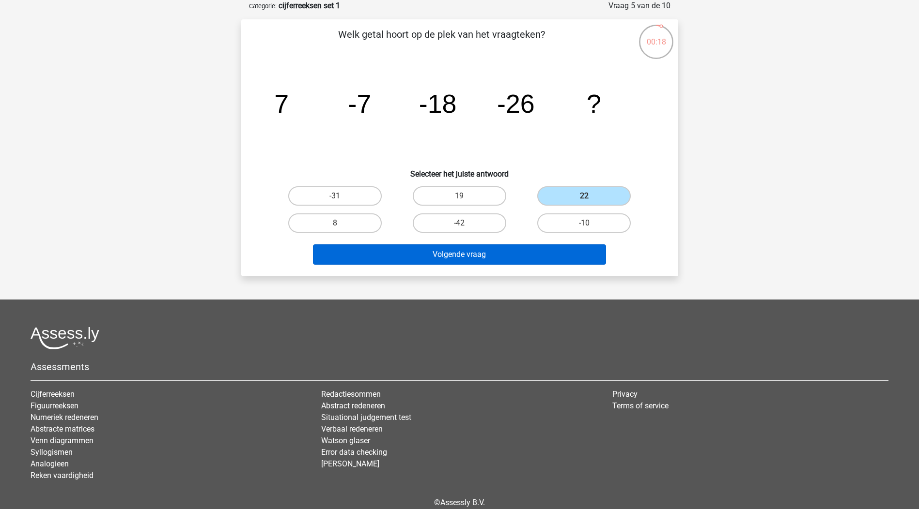 This screenshot has width=919, height=509. I want to click on h6: Selecteer het juiste antwoord, so click(459, 170).